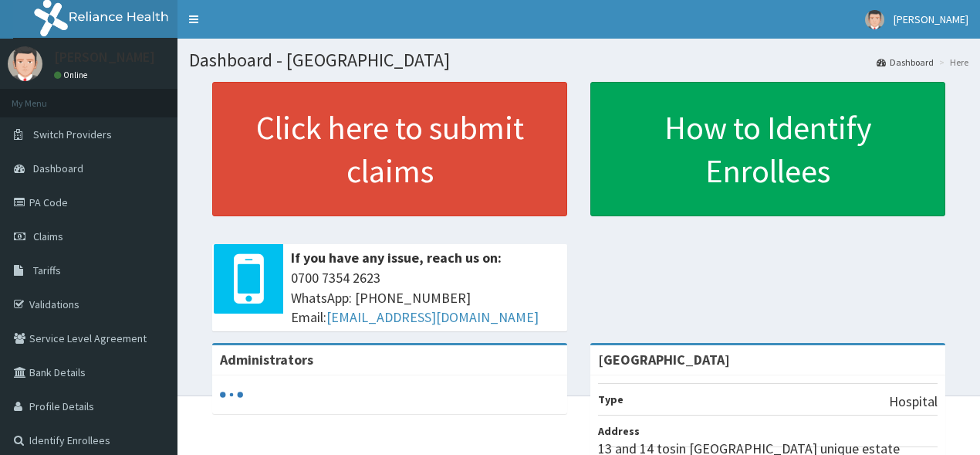 The height and width of the screenshot is (455, 980). I want to click on span: Dashboard, so click(58, 169).